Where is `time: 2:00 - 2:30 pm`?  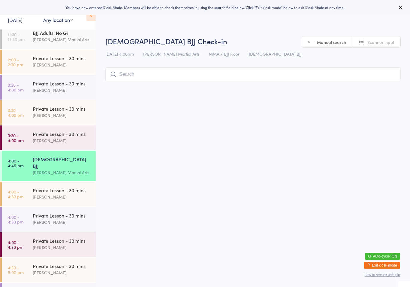
time: 2:00 - 2:30 pm is located at coordinates (15, 62).